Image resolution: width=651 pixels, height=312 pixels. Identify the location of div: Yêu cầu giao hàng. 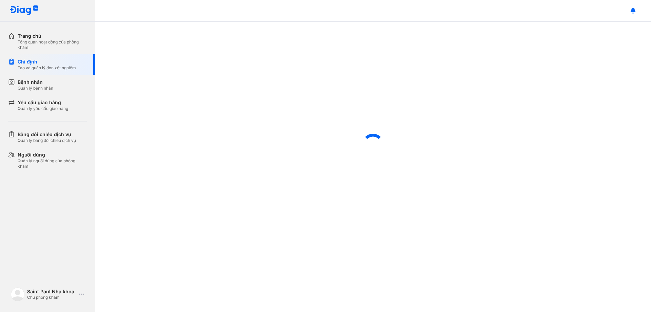
(43, 102).